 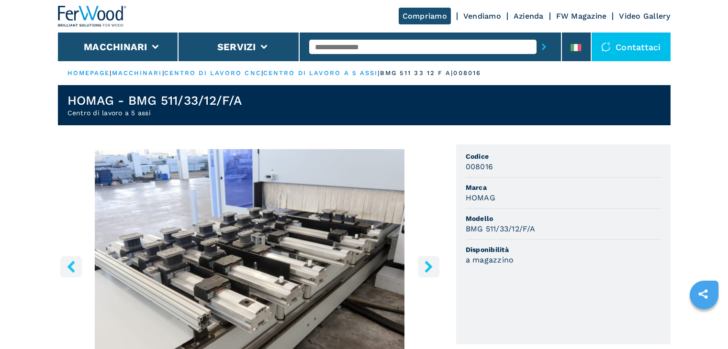 I want to click on p: bmg 511 33 12 f a |, so click(x=417, y=73).